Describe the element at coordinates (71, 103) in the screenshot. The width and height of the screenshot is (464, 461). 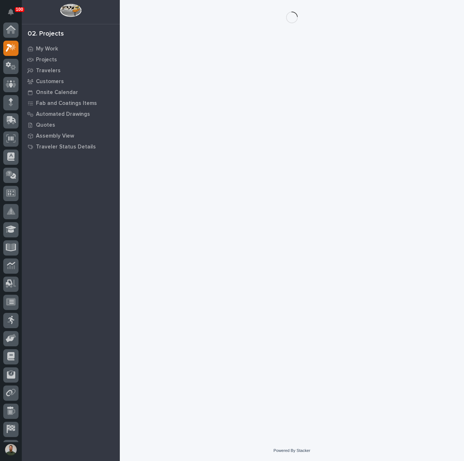
I see `a: Fab and Coatings Items` at that location.